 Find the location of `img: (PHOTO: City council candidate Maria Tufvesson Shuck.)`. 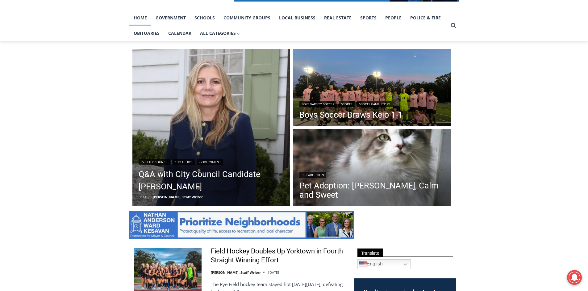

img: (PHOTO: City council candidate Maria Tufvesson Shuck.) is located at coordinates (211, 128).